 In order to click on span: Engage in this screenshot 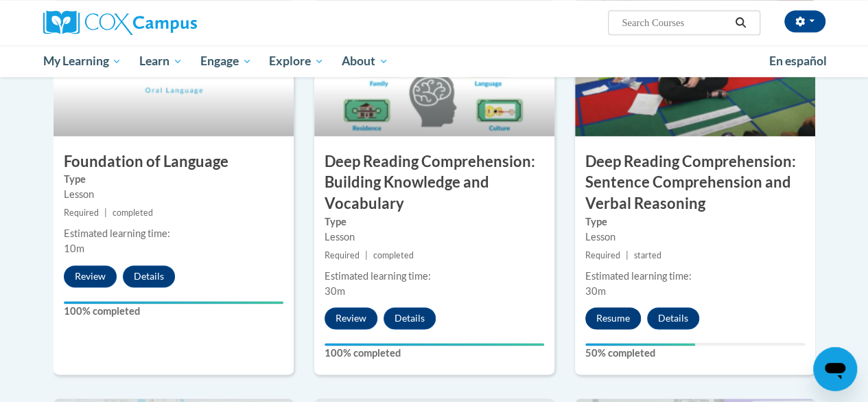, I will do `click(226, 61)`.